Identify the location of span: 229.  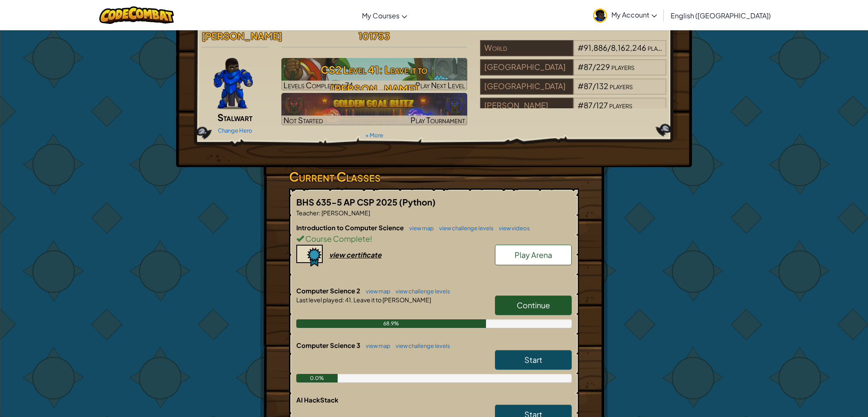
(603, 67).